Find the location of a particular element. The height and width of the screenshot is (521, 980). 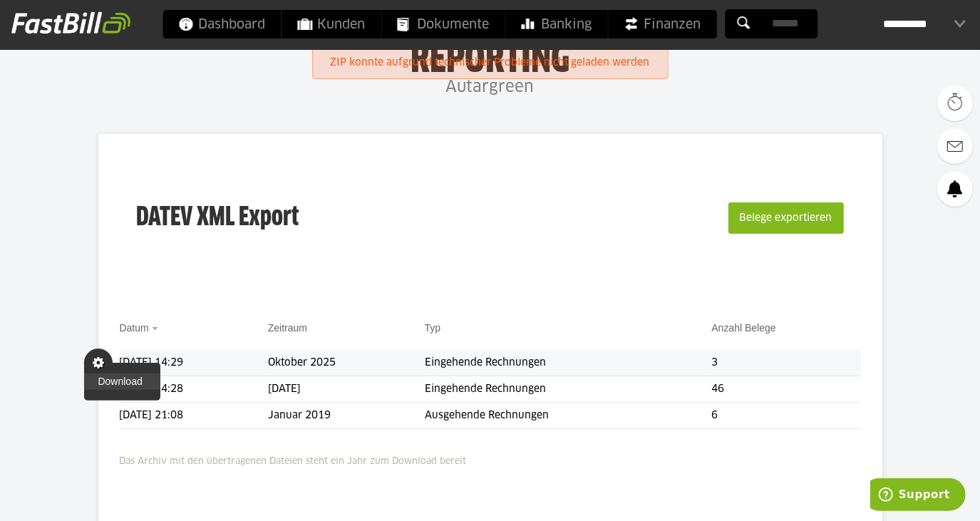

a: Typ is located at coordinates (433, 328).